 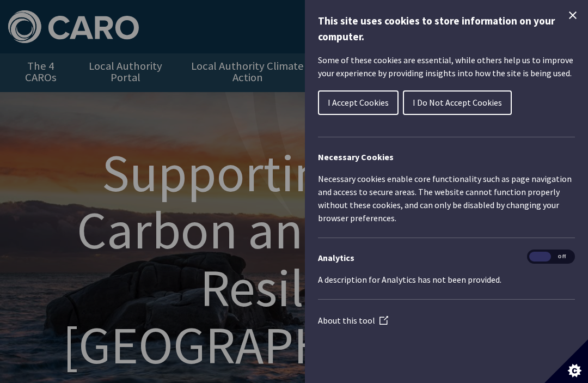 What do you see at coordinates (458, 102) in the screenshot?
I see `span: I Do Not Accept Cookies` at bounding box center [458, 102].